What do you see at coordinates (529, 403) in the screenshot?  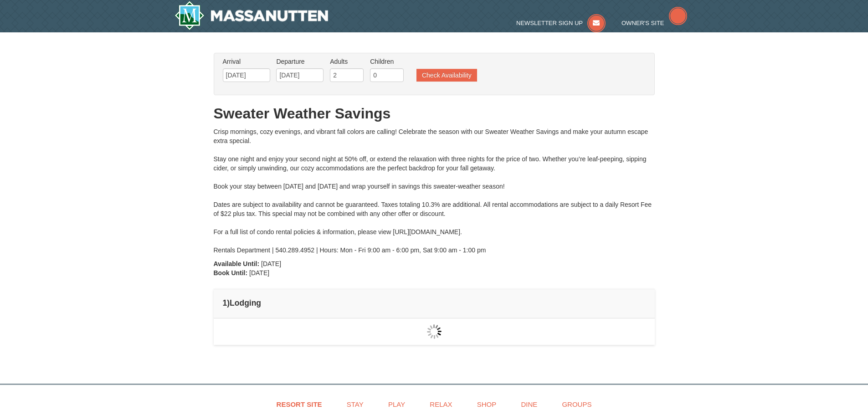 I see `a: Dine` at bounding box center [529, 403].